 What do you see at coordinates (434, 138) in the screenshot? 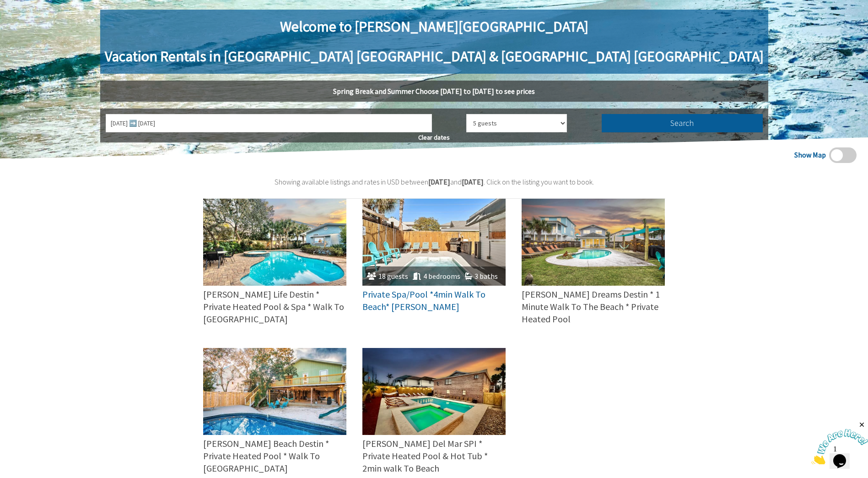
I see `span: Clear dates` at bounding box center [434, 138].